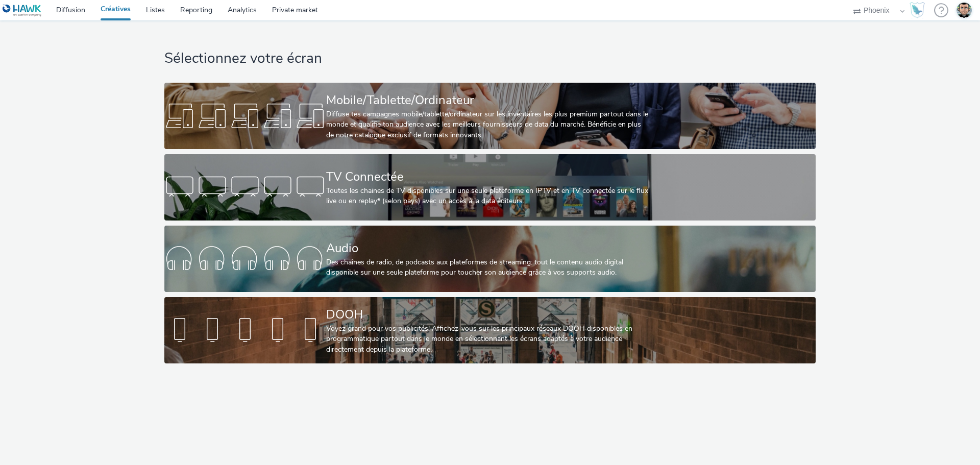 This screenshot has height=465, width=980. I want to click on a: DOOHVoyez grand pour vos publicités! Affichez-vous sur les principaux réseaux DOOH disponibles en..., so click(489, 330).